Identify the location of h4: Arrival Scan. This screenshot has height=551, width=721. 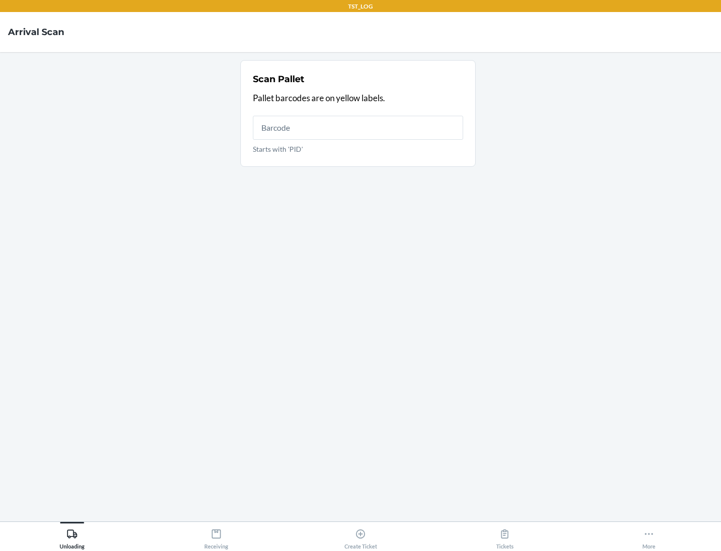
(36, 32).